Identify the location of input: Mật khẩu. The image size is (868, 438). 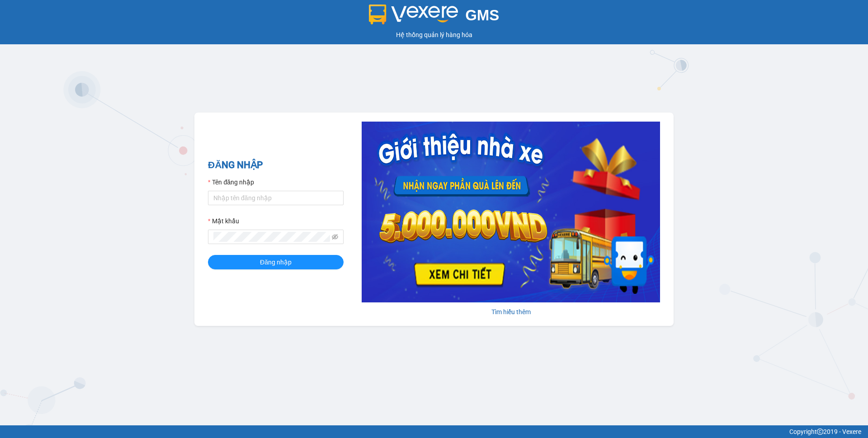
(271, 237).